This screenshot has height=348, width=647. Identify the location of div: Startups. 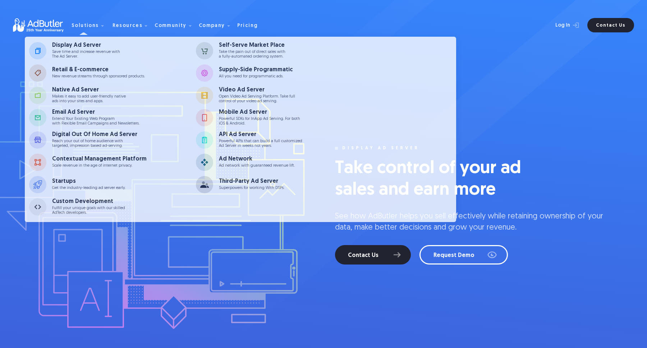
(89, 181).